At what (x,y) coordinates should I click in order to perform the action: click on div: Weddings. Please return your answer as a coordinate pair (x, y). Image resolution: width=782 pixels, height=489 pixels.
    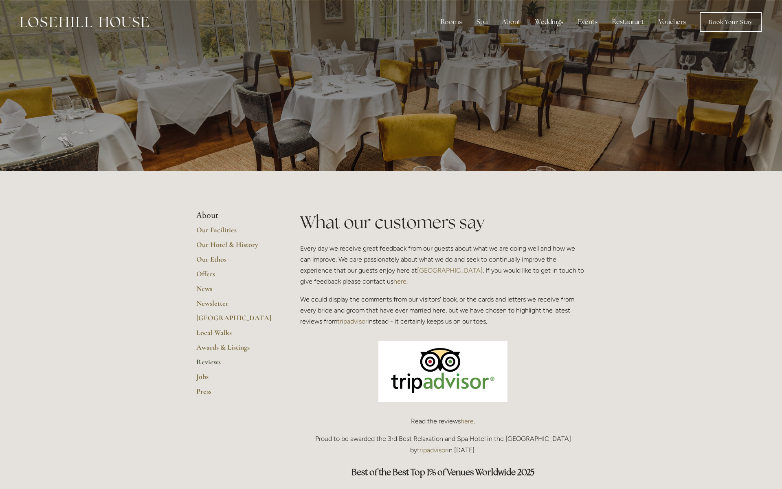
    Looking at the image, I should click on (549, 22).